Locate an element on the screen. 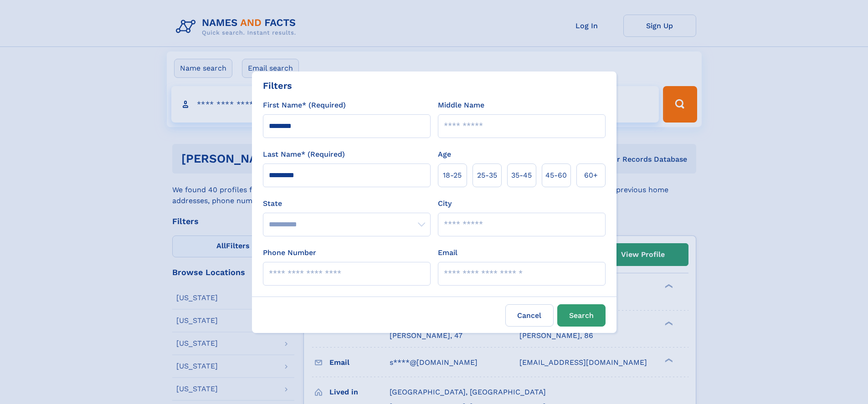  button: Search is located at coordinates (582, 315).